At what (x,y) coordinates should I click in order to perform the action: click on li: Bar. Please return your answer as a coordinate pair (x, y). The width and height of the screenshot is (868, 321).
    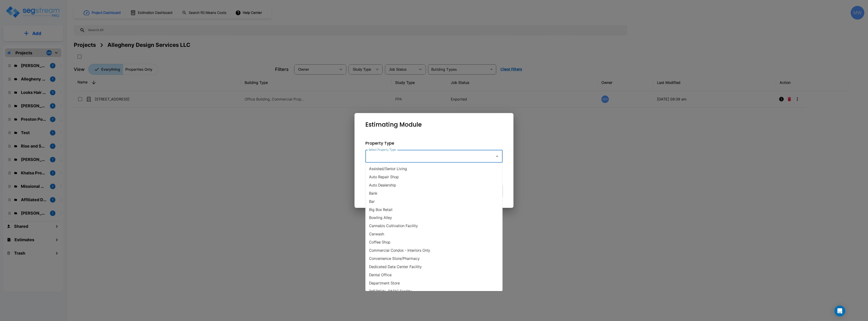
    Looking at the image, I should click on (434, 201).